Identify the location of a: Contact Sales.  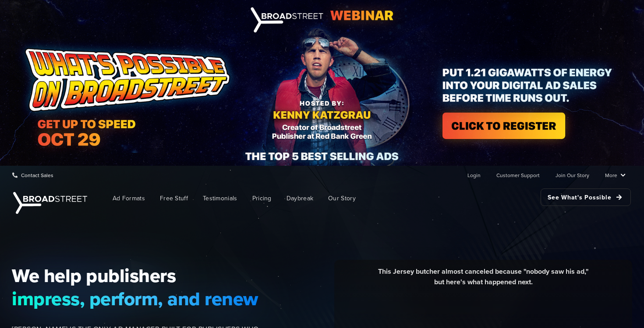
(33, 175).